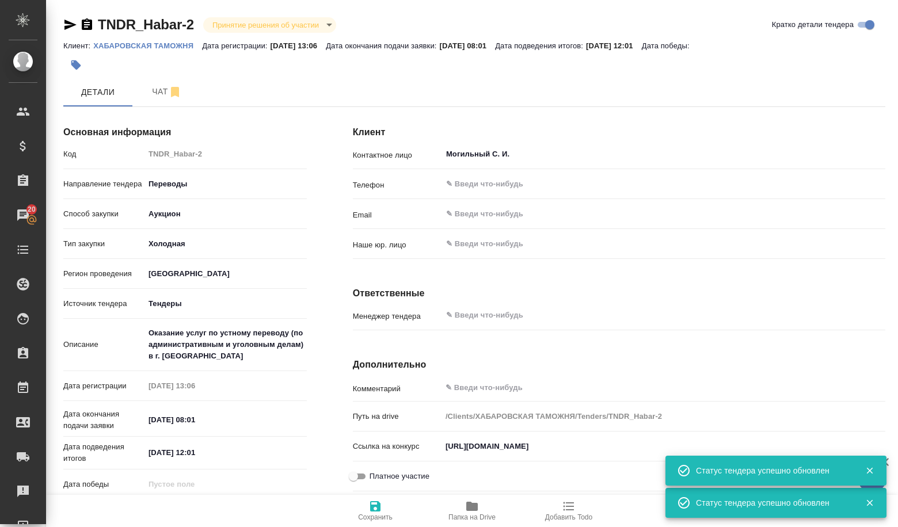  I want to click on p: Дата окончания подачи заявки, so click(104, 420).